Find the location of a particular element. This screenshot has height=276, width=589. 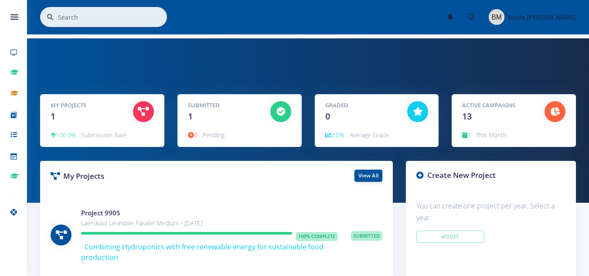

span: Submission Rate is located at coordinates (104, 135).